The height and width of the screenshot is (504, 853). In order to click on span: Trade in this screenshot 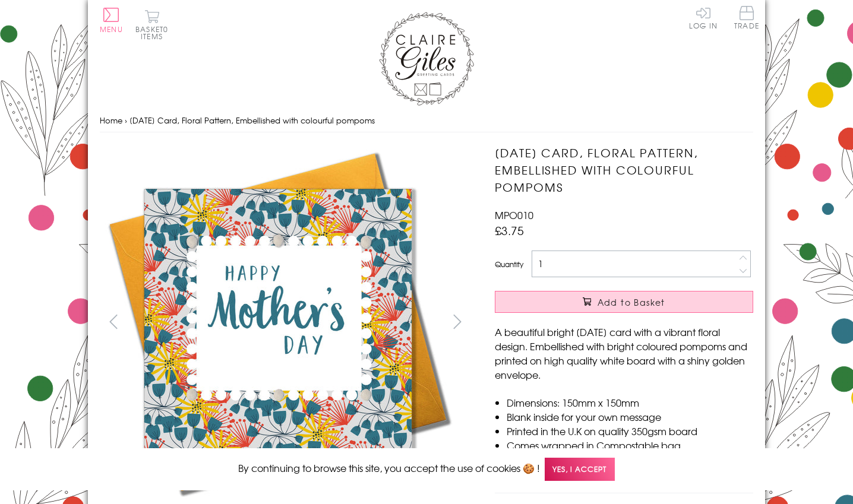, I will do `click(747, 17)`.